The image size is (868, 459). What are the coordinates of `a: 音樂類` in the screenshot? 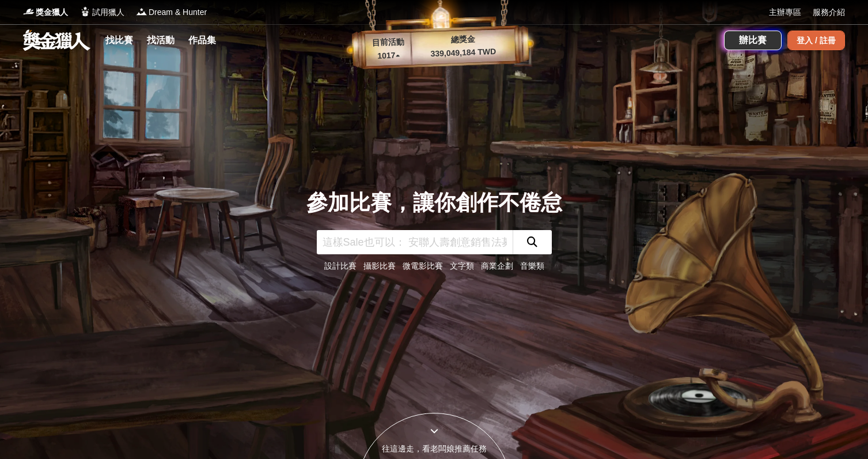 It's located at (532, 265).